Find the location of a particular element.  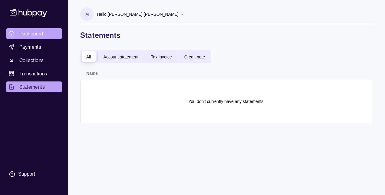

p: Name is located at coordinates (92, 73).